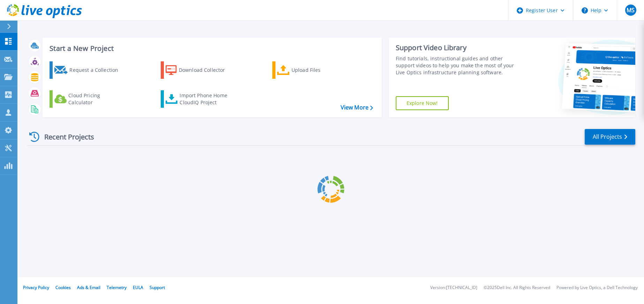 The image size is (644, 304). I want to click on div: Upload Files, so click(319, 70).